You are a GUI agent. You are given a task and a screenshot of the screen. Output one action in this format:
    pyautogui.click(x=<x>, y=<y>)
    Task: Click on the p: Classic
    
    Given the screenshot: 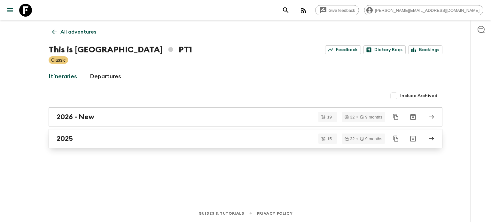 What is the action you would take?
    pyautogui.click(x=58, y=60)
    